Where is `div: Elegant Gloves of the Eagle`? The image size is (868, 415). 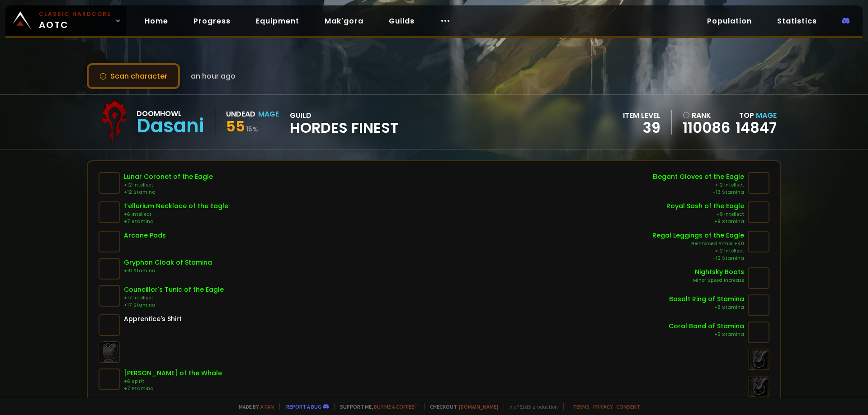
div: Elegant Gloves of the Eagle is located at coordinates (698, 177).